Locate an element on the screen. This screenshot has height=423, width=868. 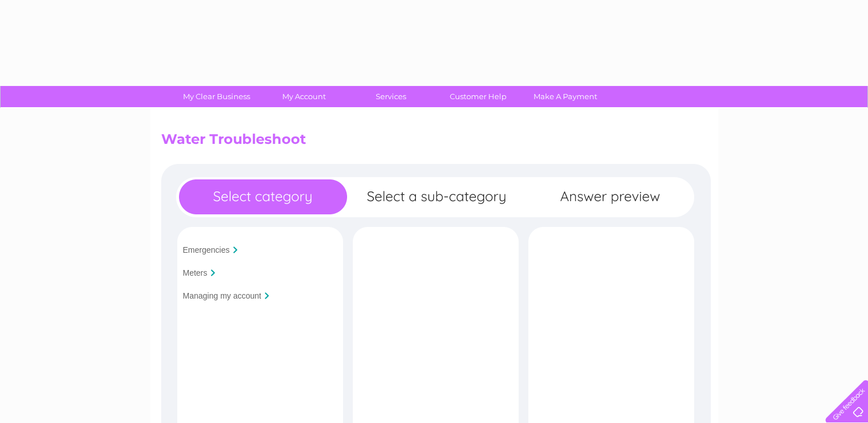
a: Make A Payment is located at coordinates (565, 96).